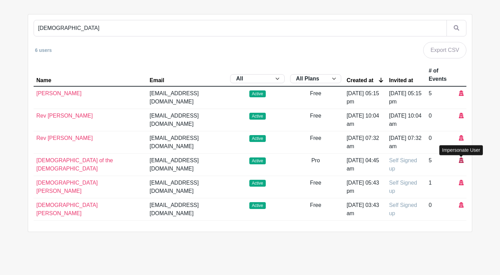  What do you see at coordinates (445, 50) in the screenshot?
I see `a: Export CSV` at bounding box center [445, 50].